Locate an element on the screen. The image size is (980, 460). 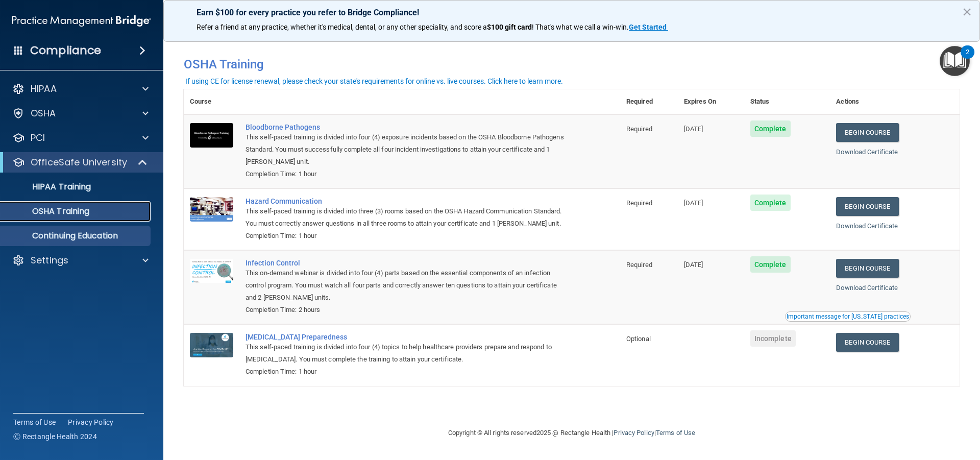
button: Read this if you are a dental practitioner in the state of CA is located at coordinates (848, 316).